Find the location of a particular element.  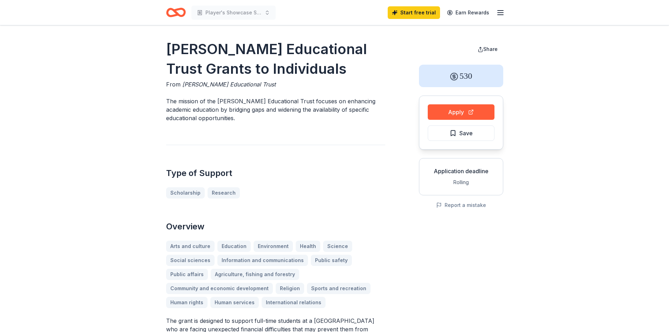

button: Apply is located at coordinates (461, 112).